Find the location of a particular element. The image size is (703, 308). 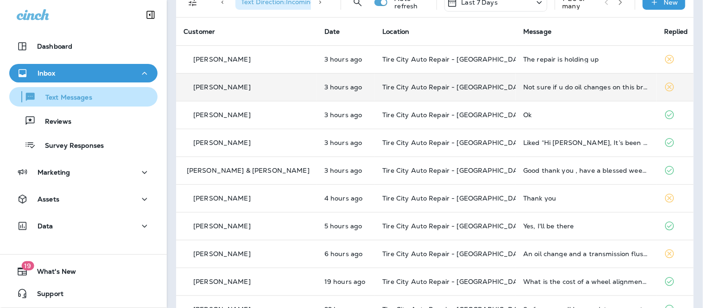

p: Oct 10, 2025 10:33 AM is located at coordinates (346, 198).